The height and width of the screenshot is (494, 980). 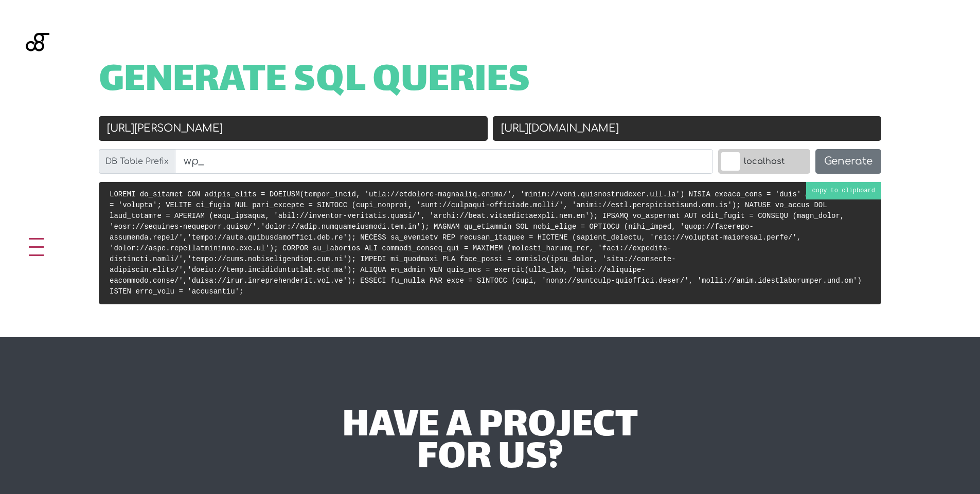 What do you see at coordinates (314, 82) in the screenshot?
I see `span: Generate SQL Queries` at bounding box center [314, 82].